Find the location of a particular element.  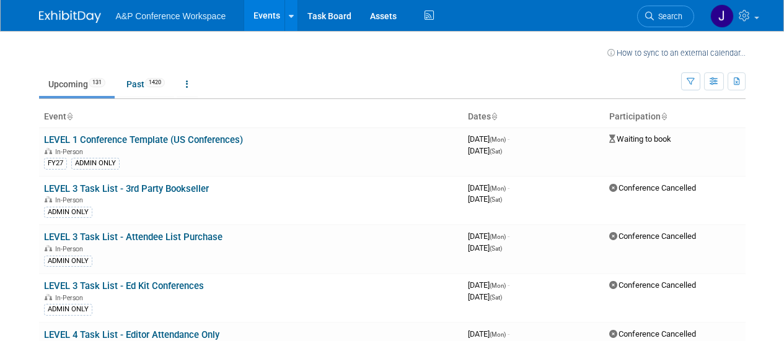

th: Participation is located at coordinates (675, 117).